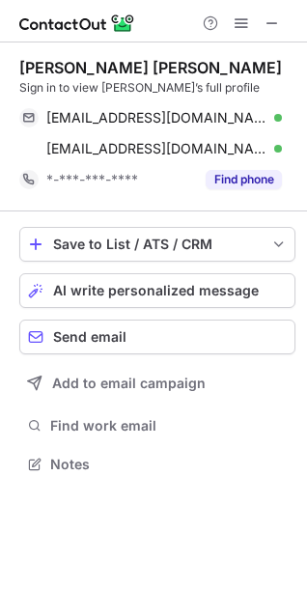 Image resolution: width=307 pixels, height=616 pixels. I want to click on button: Find work email, so click(157, 426).